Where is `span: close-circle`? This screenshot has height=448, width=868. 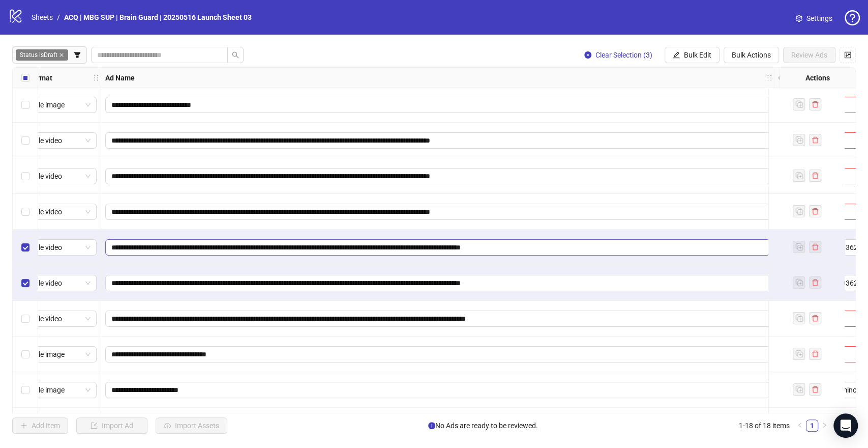
span: close-circle is located at coordinates (588, 55).